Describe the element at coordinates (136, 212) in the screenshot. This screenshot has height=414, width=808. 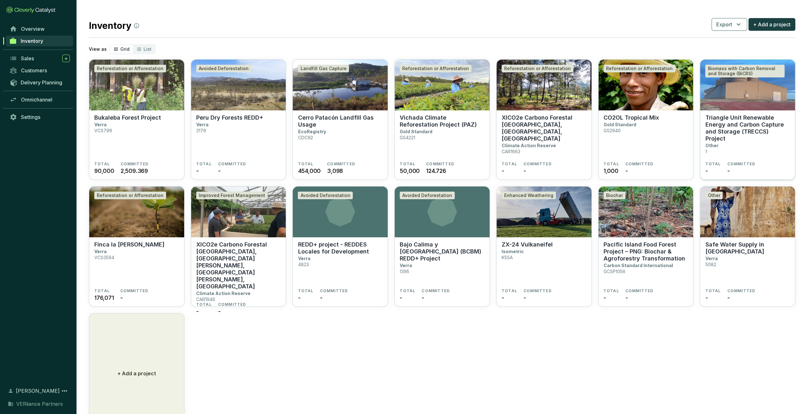
I see `img: Finca la Paz II` at that location.